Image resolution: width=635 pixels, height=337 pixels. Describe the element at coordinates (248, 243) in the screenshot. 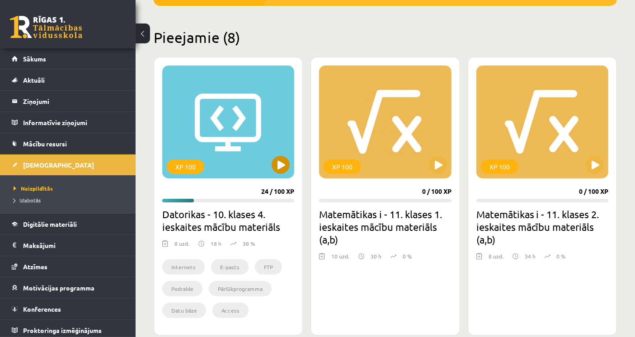

I see `p: 38 %` at that location.